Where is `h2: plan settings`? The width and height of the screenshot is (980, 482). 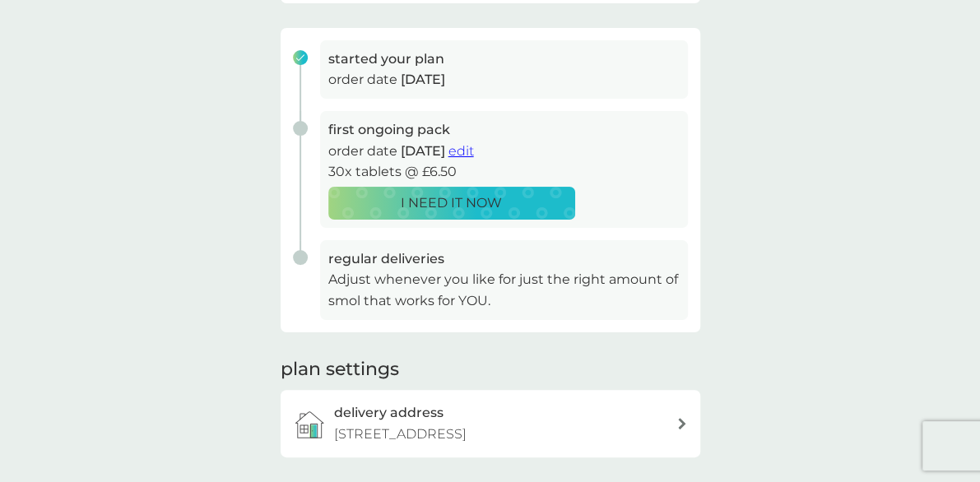 h2: plan settings is located at coordinates (340, 369).